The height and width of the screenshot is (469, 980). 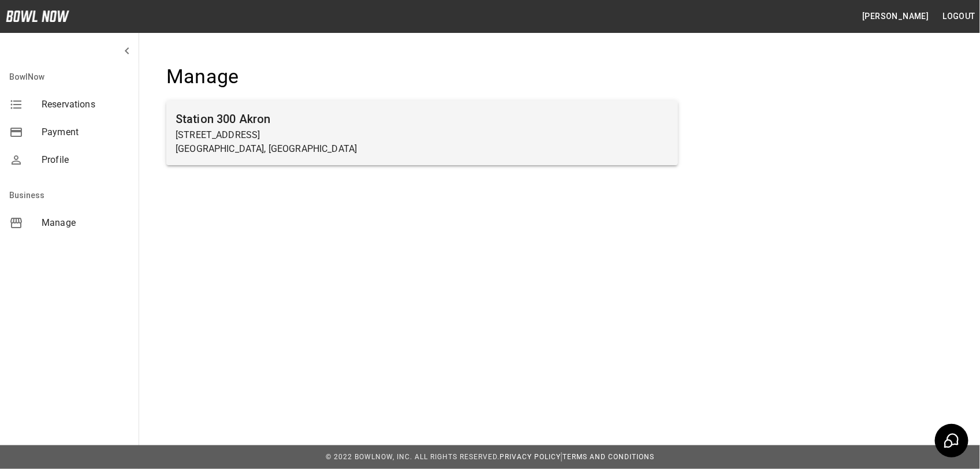 What do you see at coordinates (608, 457) in the screenshot?
I see `a: Terms and Conditions` at bounding box center [608, 457].